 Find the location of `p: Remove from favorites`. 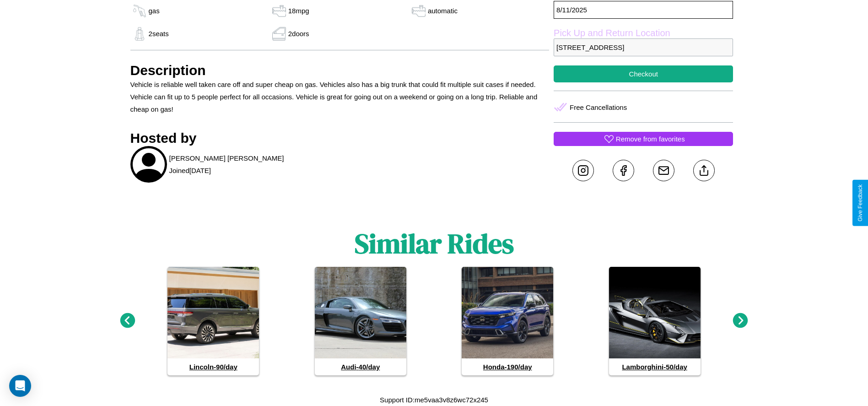

p: Remove from favorites is located at coordinates (650, 139).